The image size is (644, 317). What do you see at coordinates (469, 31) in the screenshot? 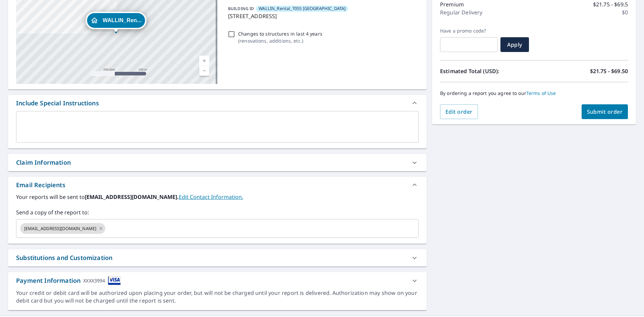
I see `label: Have a promo code?` at bounding box center [469, 31].